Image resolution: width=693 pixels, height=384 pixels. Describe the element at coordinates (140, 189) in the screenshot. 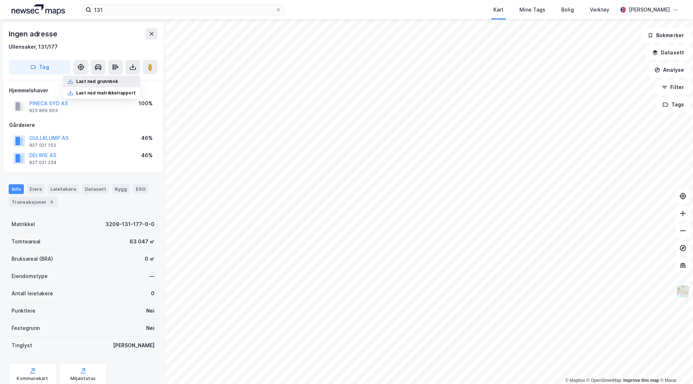

I see `div: ESG` at that location.